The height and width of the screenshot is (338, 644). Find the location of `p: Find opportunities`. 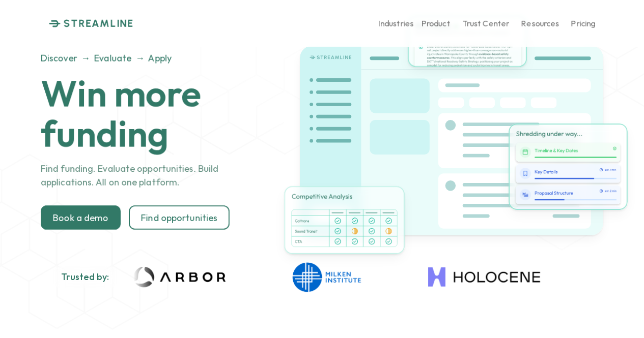

p: Find opportunities is located at coordinates (179, 217).